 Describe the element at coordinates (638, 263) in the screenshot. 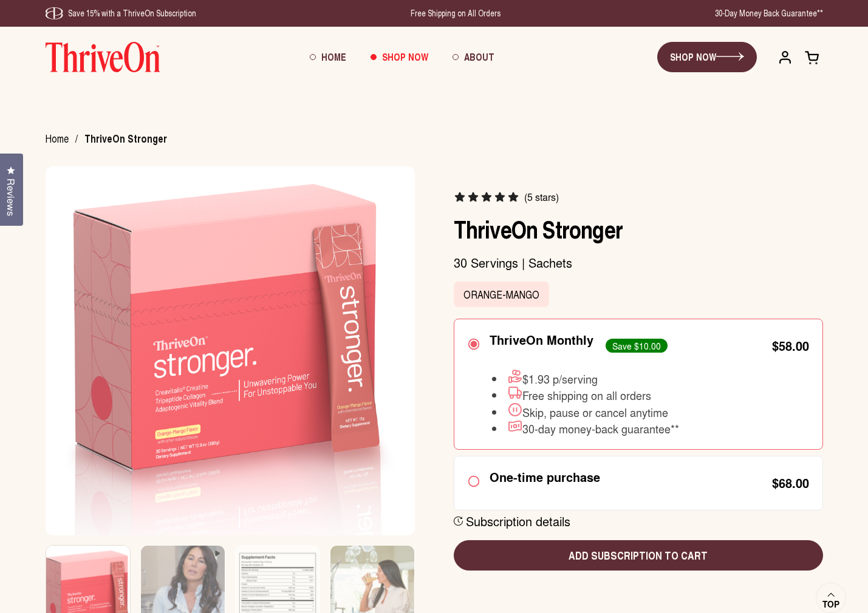

I see `p: 30 Servings | Sachets` at that location.